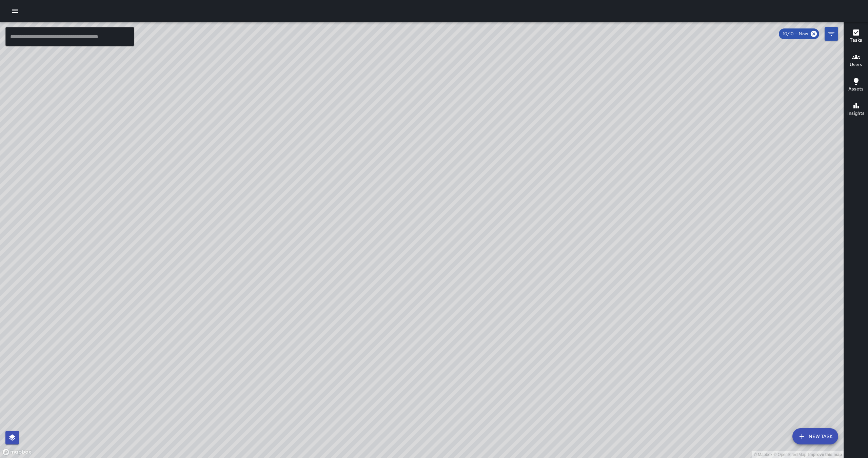 The width and height of the screenshot is (868, 458). Describe the element at coordinates (795, 34) in the screenshot. I see `span: 10/10 — Now` at that location.